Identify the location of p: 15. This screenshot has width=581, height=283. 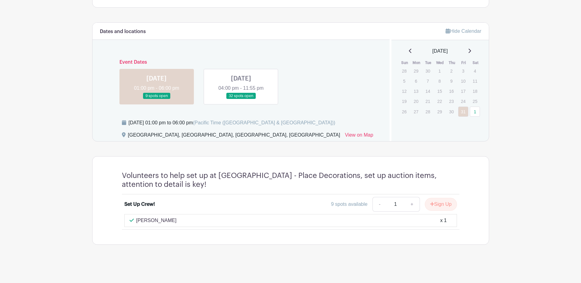
(439, 91).